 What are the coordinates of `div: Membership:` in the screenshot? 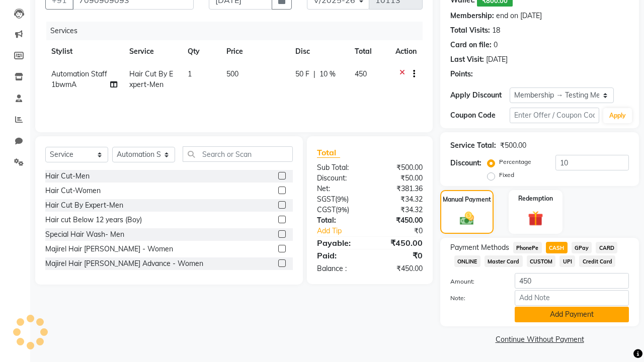 It's located at (472, 16).